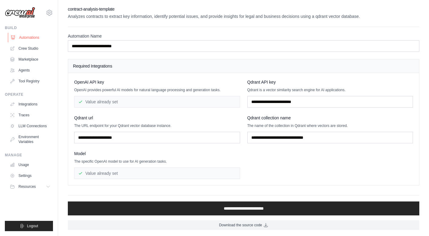  I want to click on p: Qdrant is a vector similarity search engine for AI applications., so click(330, 90).